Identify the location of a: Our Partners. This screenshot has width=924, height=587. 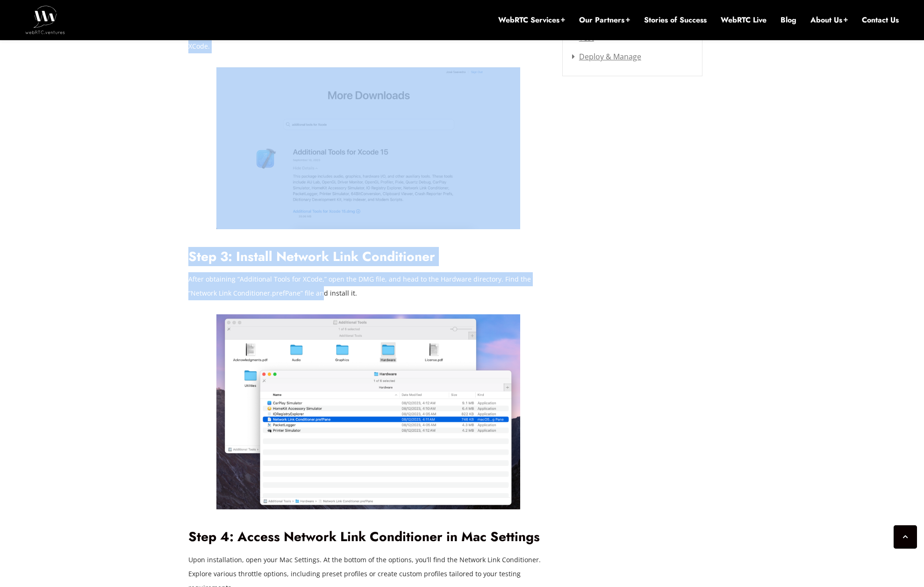
(604, 20).